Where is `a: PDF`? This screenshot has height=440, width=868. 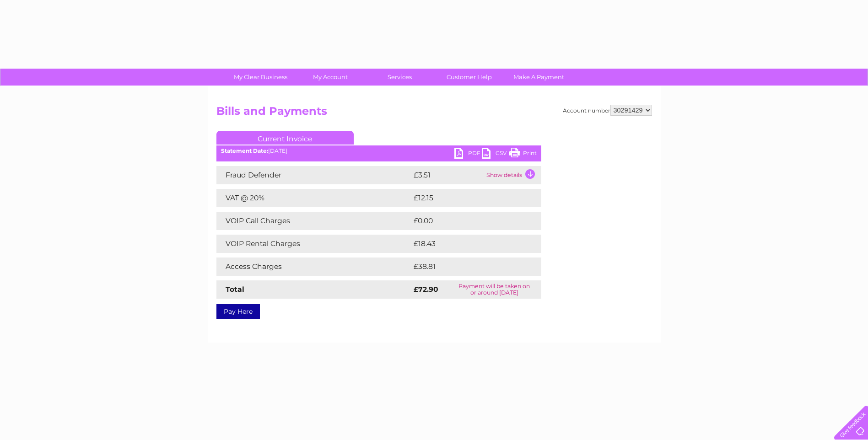
a: PDF is located at coordinates (468, 154).